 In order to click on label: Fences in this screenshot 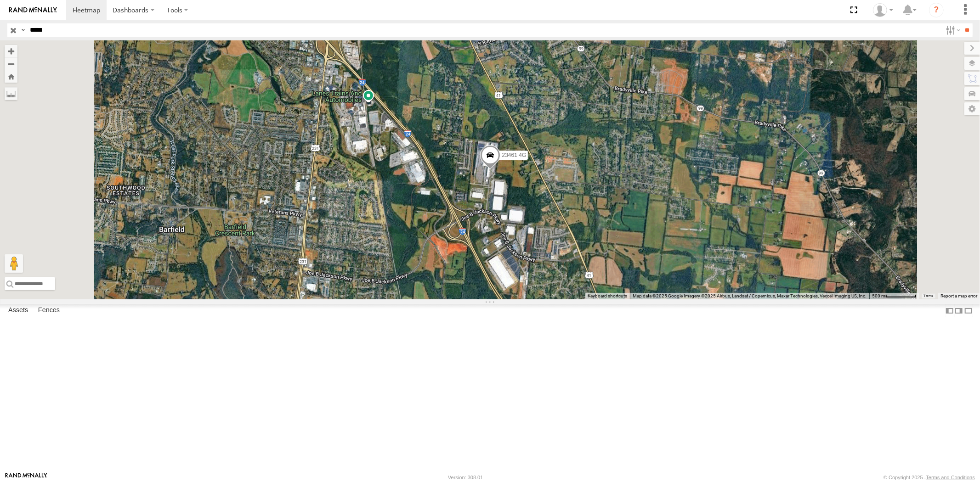, I will do `click(49, 311)`.